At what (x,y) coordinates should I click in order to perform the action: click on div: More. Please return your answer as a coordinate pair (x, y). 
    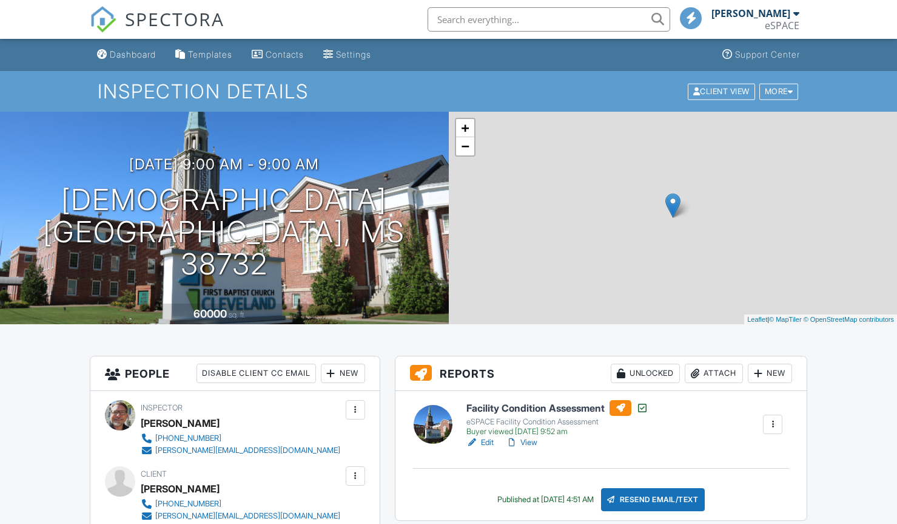
    Looking at the image, I should click on (779, 91).